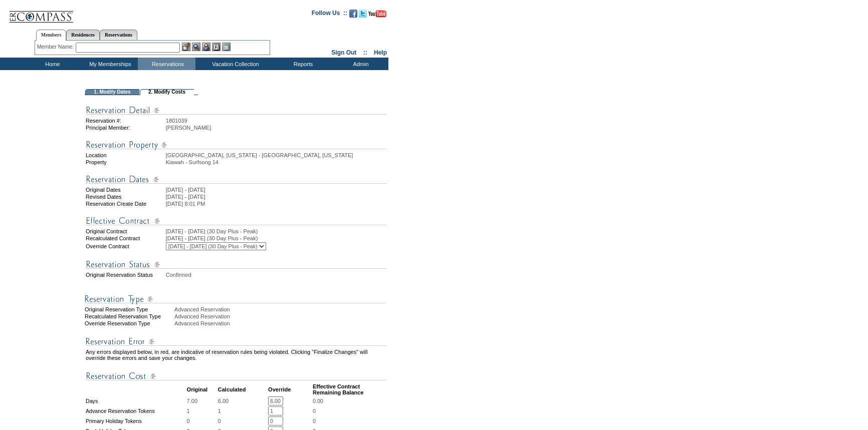 The width and height of the screenshot is (868, 430). Describe the element at coordinates (206, 46) in the screenshot. I see `img: Impersonate` at that location.